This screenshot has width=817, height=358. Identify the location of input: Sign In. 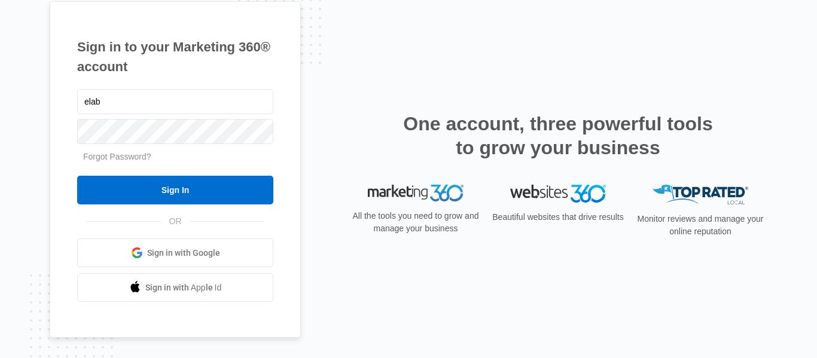
(175, 190).